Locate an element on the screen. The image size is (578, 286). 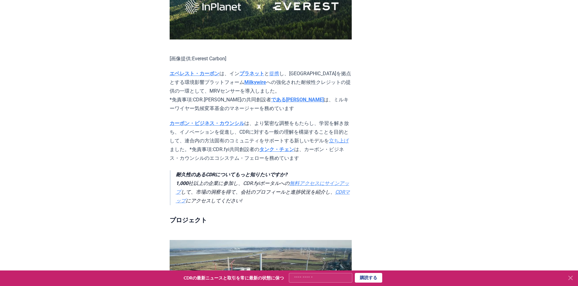
strong: 1,000 is located at coordinates (182, 183).